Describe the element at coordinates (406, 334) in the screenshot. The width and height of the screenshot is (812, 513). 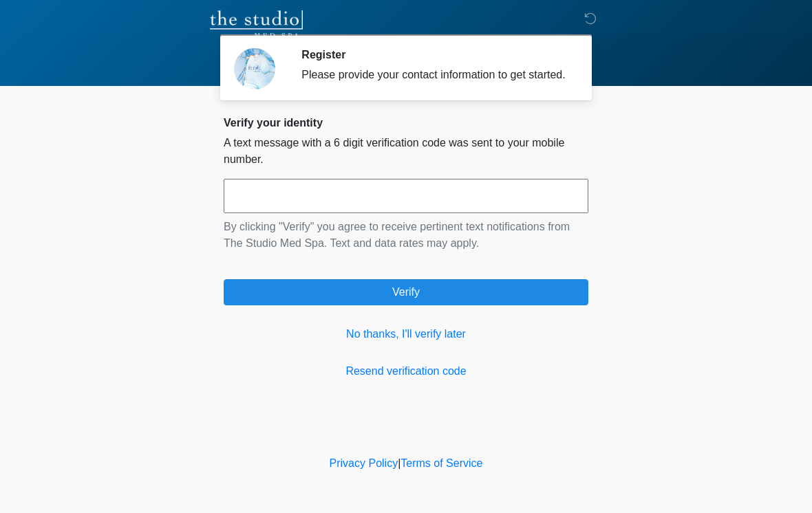
I see `a: No thanks, I'll verify later` at that location.